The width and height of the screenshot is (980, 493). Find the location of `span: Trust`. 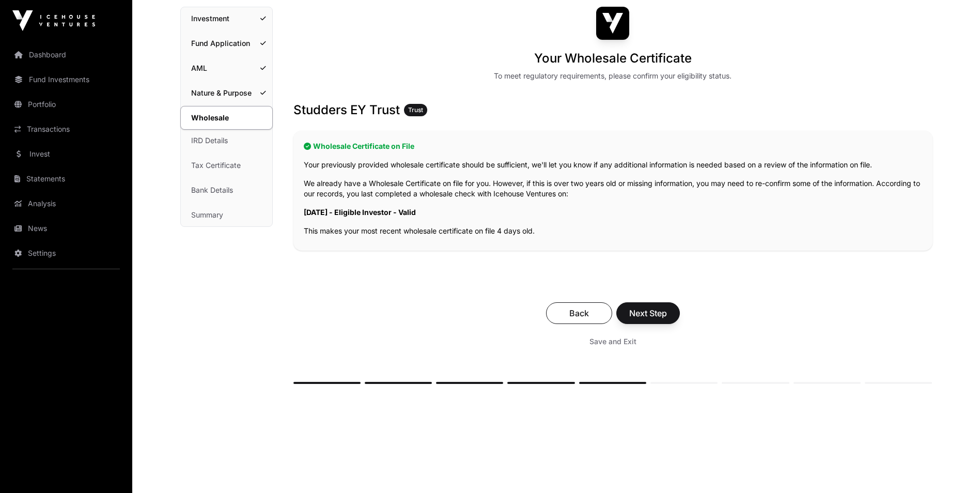

span: Trust is located at coordinates (416, 110).